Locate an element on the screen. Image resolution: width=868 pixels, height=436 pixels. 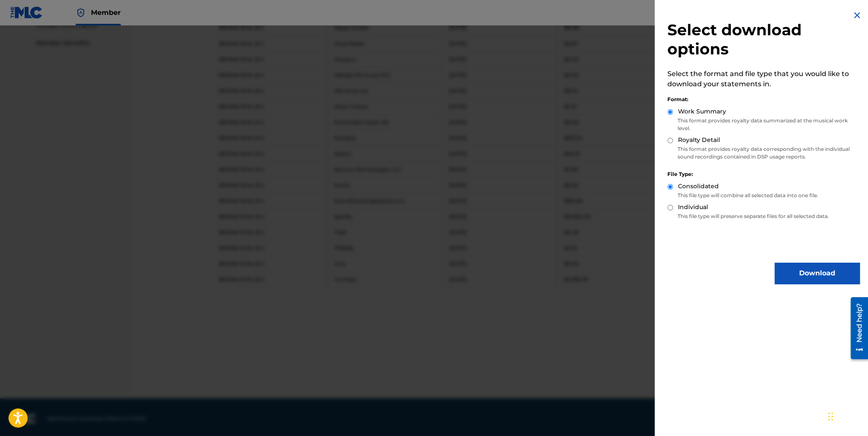
button: Download is located at coordinates (817, 273).